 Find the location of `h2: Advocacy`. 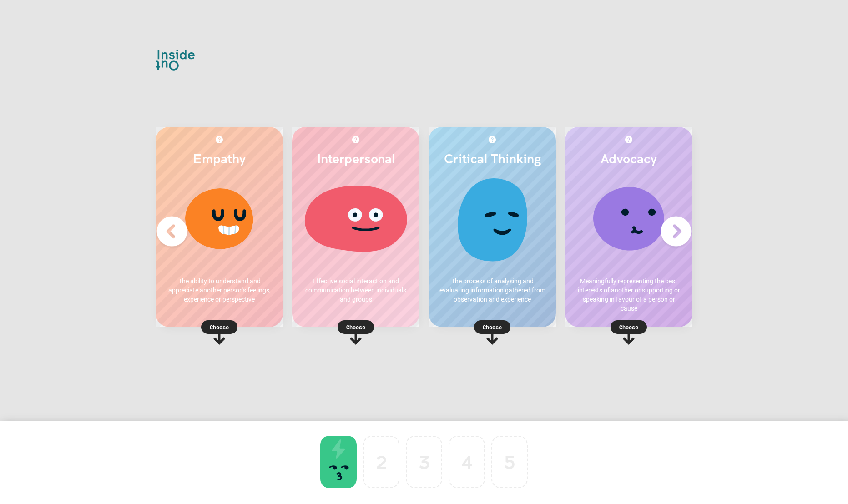

h2: Advocacy is located at coordinates (629, 158).